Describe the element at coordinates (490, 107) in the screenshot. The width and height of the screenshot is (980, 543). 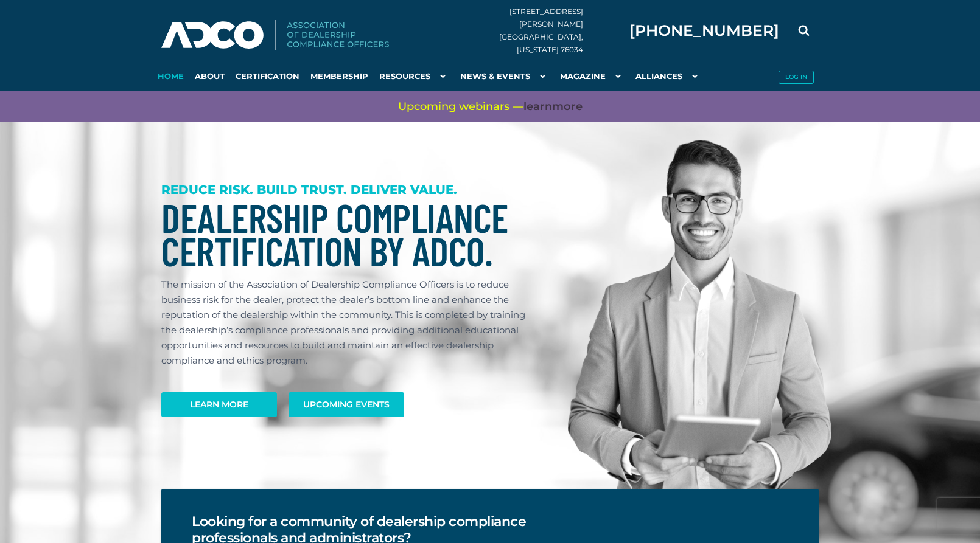
I see `span: Upcoming webinars —` at that location.